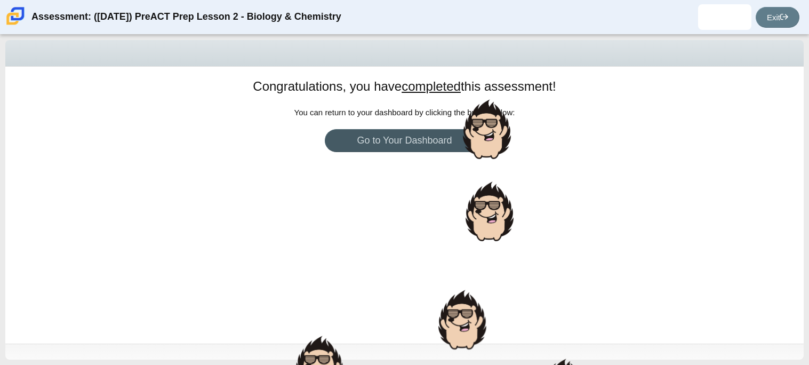 Image resolution: width=809 pixels, height=365 pixels. Describe the element at coordinates (431, 86) in the screenshot. I see `u: completed` at that location.